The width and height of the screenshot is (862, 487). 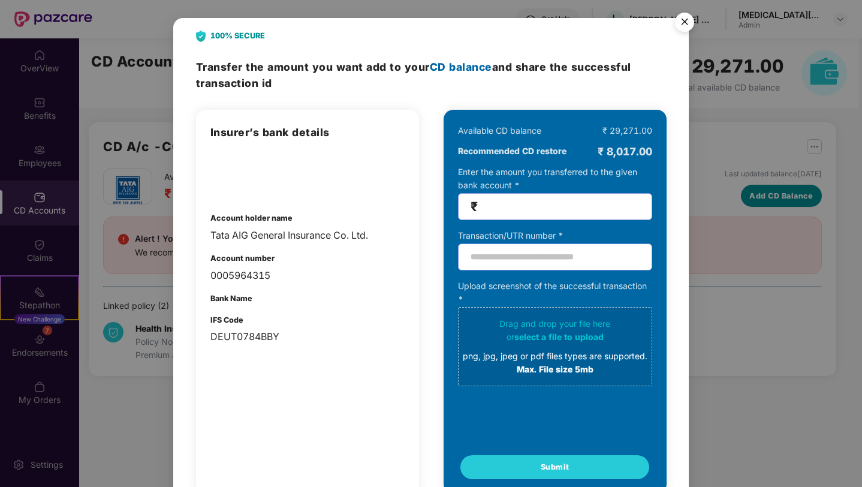 I want to click on b: Bank Name, so click(x=231, y=298).